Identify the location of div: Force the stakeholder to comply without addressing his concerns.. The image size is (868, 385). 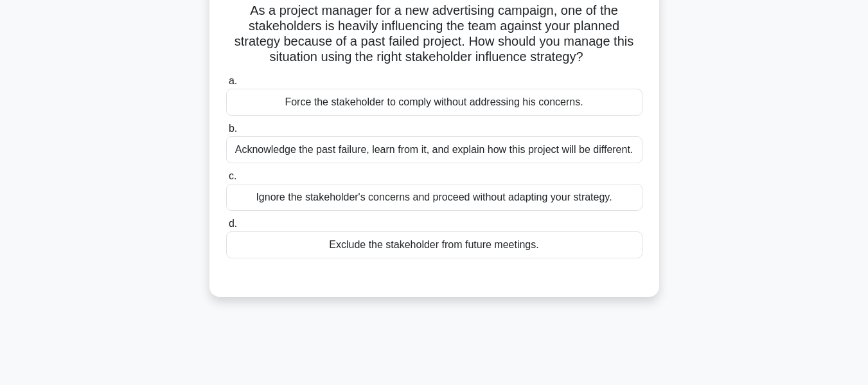
(434, 102).